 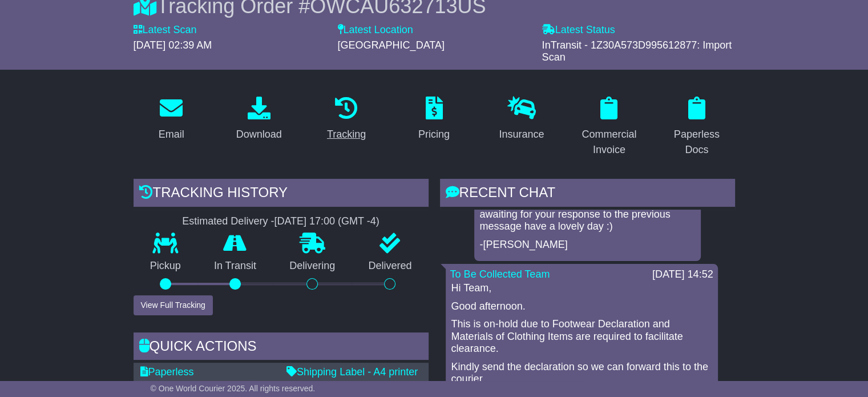 What do you see at coordinates (280, 221) in the screenshot?
I see `div: Estimated Delivery -` at bounding box center [280, 221].